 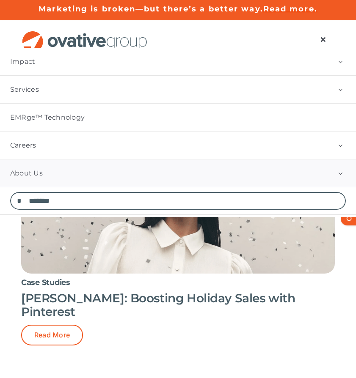 What do you see at coordinates (22, 62) in the screenshot?
I see `span: Impact` at bounding box center [22, 62].